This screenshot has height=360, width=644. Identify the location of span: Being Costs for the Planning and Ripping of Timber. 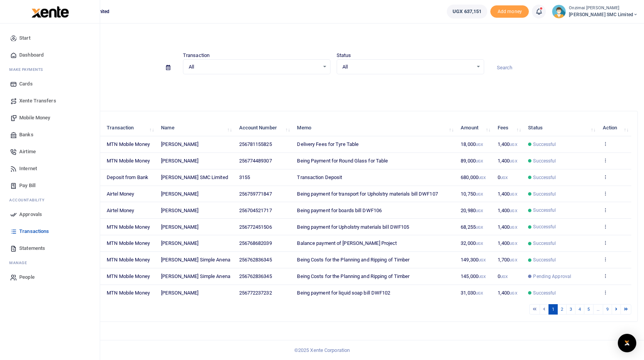
(353, 260).